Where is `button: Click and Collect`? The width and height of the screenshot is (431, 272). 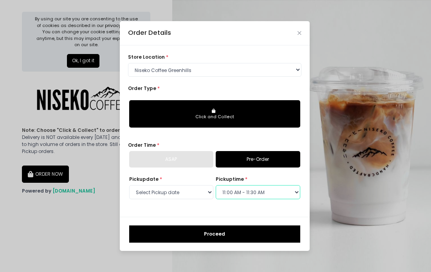
button: Click and Collect is located at coordinates (214, 114).